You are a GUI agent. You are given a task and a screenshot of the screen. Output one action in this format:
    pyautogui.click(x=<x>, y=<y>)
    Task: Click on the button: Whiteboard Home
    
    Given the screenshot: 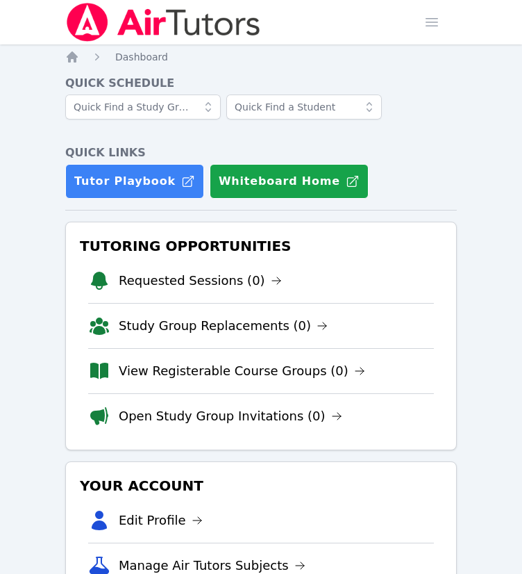 What is the action you would take?
    pyautogui.click(x=289, y=181)
    